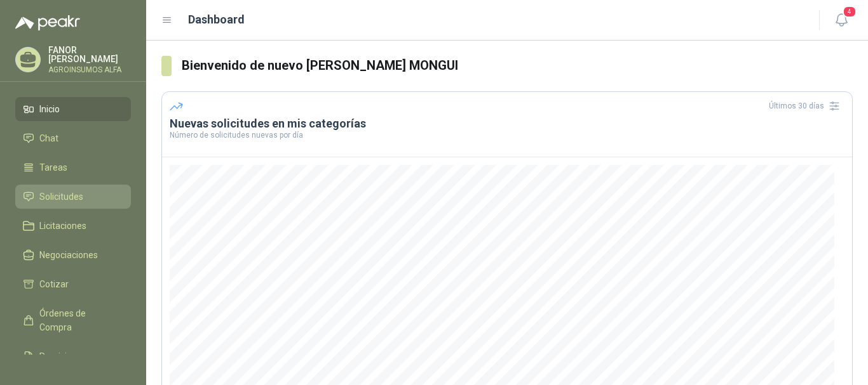 The image size is (868, 385). I want to click on span: Órdenes de Compra, so click(79, 321).